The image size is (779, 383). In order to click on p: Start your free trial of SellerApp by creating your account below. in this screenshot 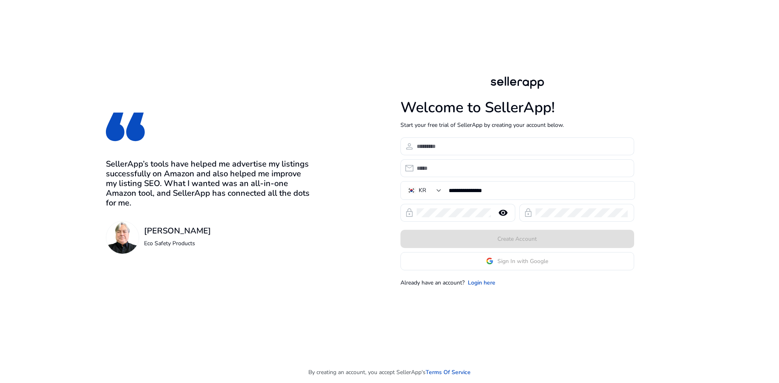, I will do `click(517, 125)`.